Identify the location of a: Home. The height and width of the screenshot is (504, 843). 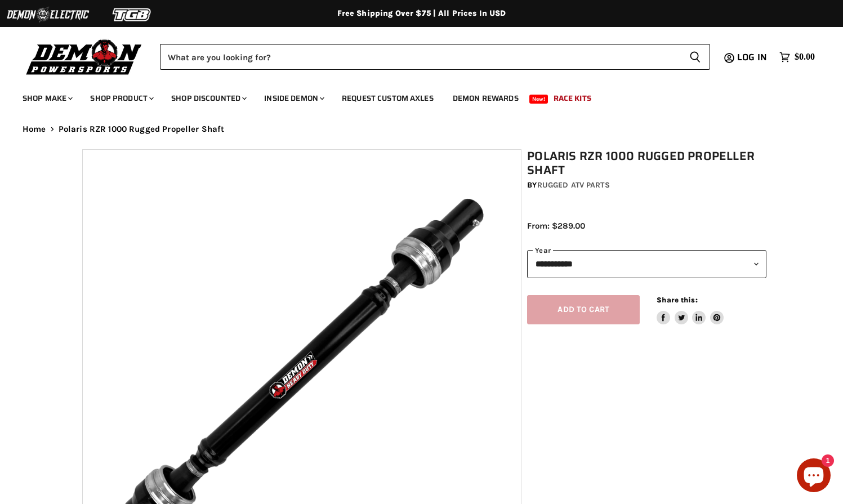
(34, 129).